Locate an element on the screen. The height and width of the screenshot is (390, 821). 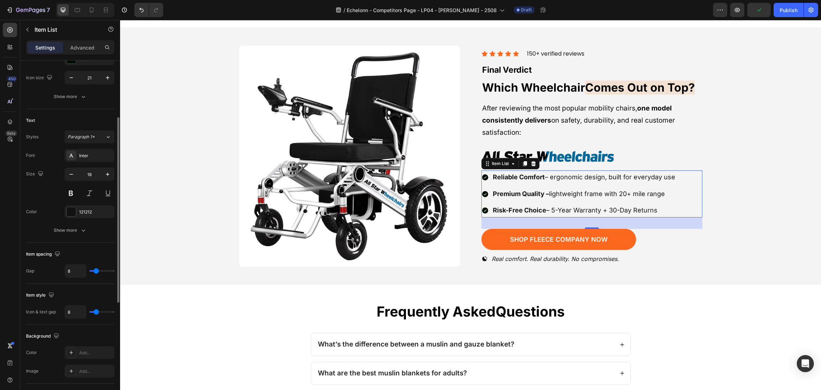
div: Font is located at coordinates (30, 155).